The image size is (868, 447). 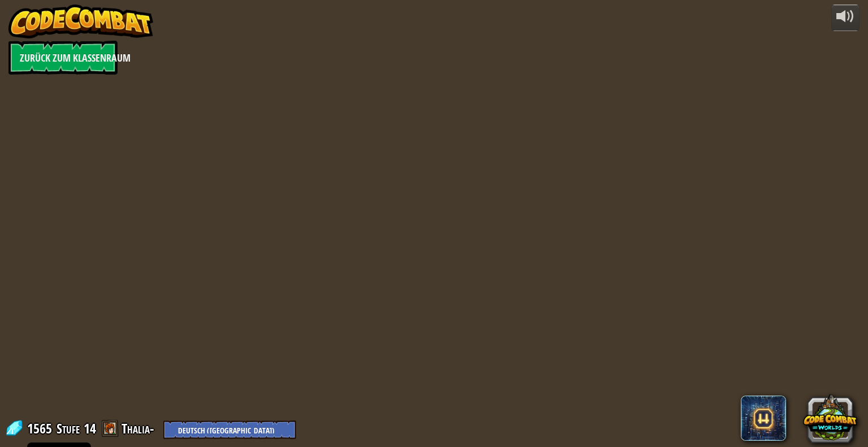 What do you see at coordinates (830, 417) in the screenshot?
I see `button: CodeCombat Worlds on Roblox` at bounding box center [830, 417].